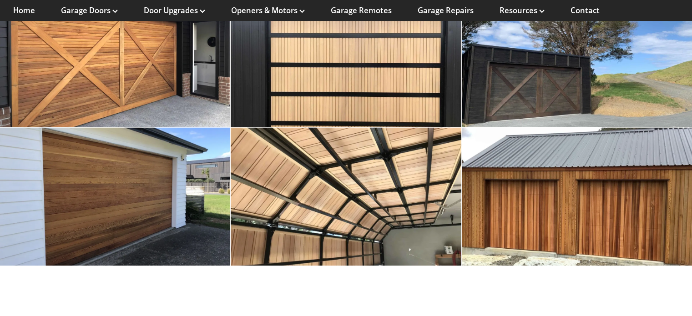 This screenshot has height=316, width=692. What do you see at coordinates (174, 10) in the screenshot?
I see `a: Door Upgrades` at bounding box center [174, 10].